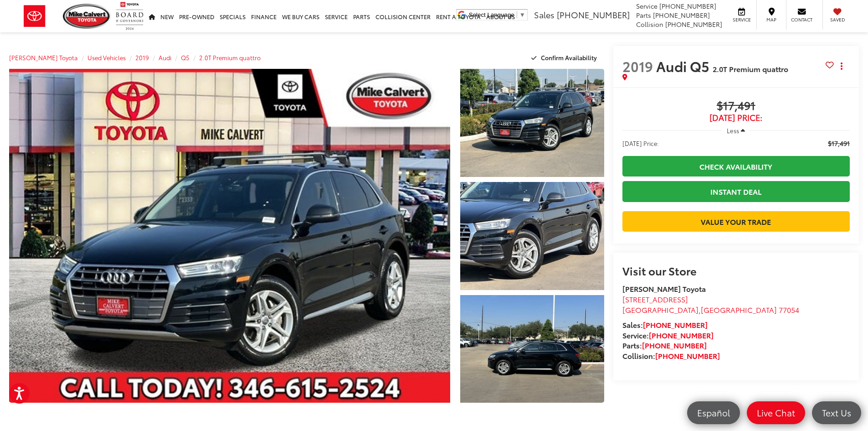 This screenshot has width=868, height=431. What do you see at coordinates (165, 58) in the screenshot?
I see `span: Audi` at bounding box center [165, 58].